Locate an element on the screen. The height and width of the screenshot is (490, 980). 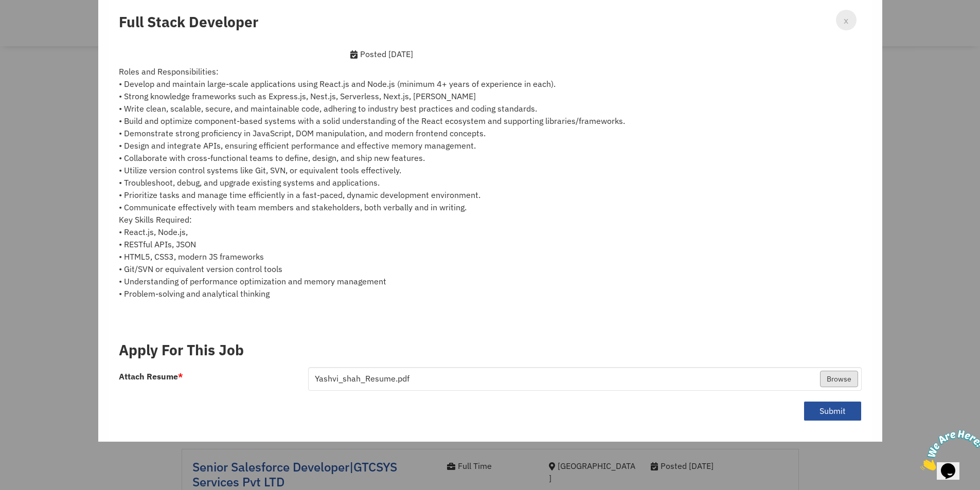
h3: Apply For This Job is located at coordinates (490, 350).